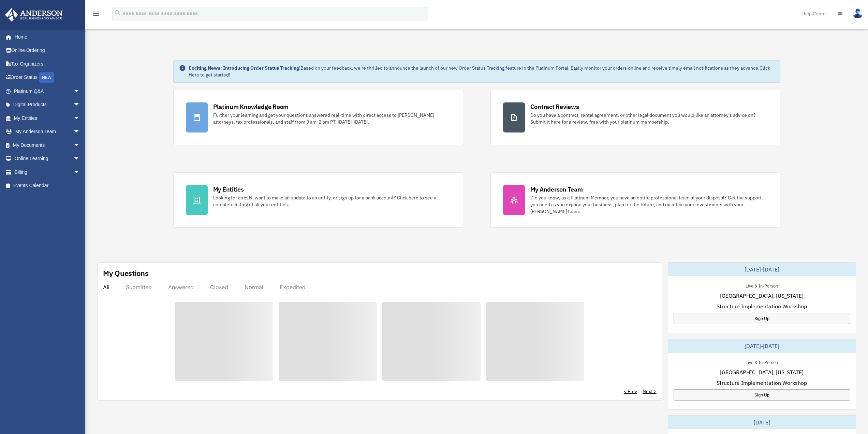  I want to click on div: NEW, so click(47, 77).